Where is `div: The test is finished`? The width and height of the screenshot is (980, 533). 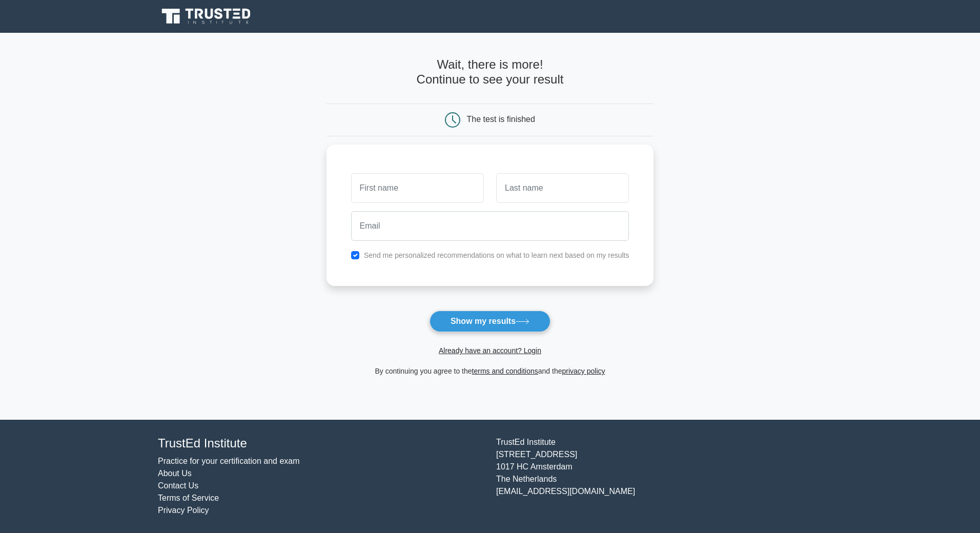 div: The test is finished is located at coordinates (501, 119).